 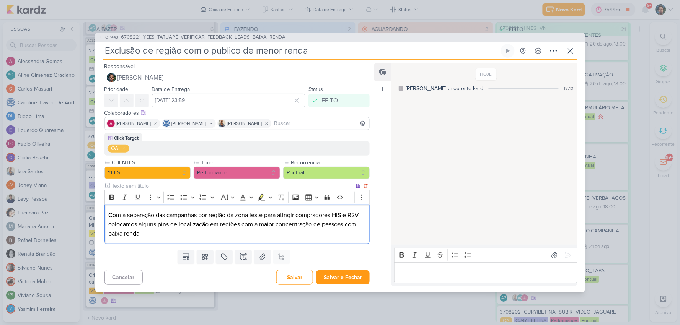 I want to click on input: Select a date, so click(x=229, y=101).